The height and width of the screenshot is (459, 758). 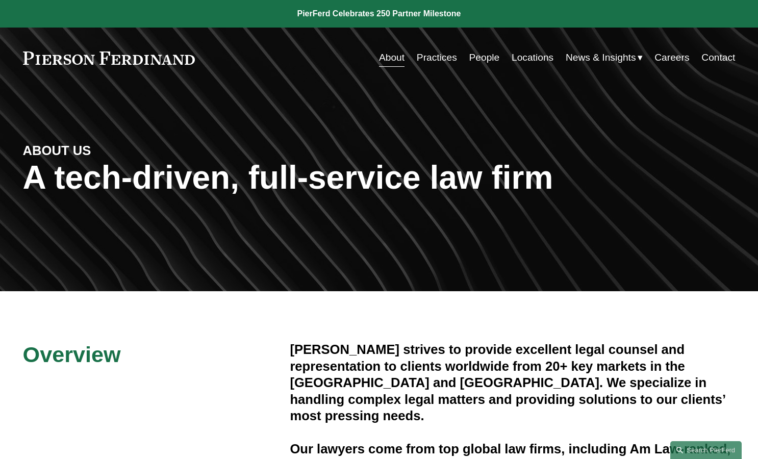 What do you see at coordinates (57, 150) in the screenshot?
I see `strong: ABOUT US` at bounding box center [57, 150].